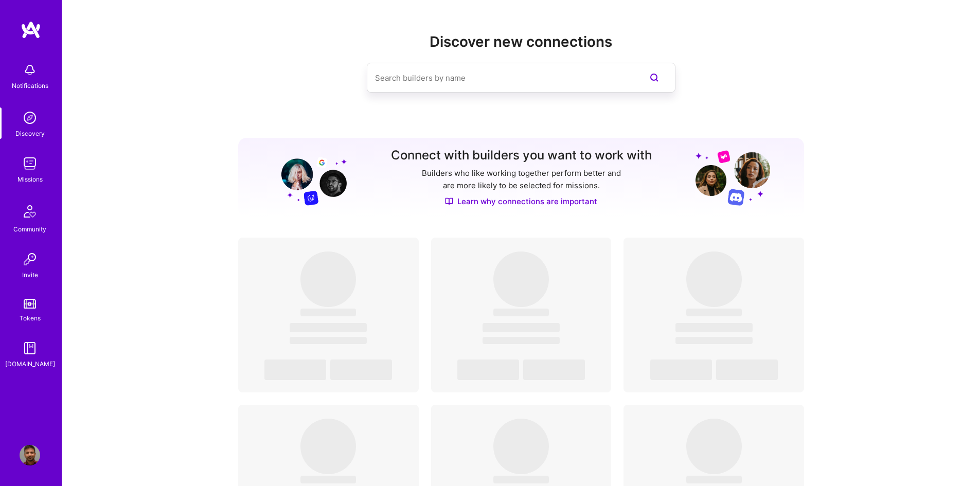 This screenshot has width=980, height=486. Describe the element at coordinates (30, 211) in the screenshot. I see `img: Community` at that location.